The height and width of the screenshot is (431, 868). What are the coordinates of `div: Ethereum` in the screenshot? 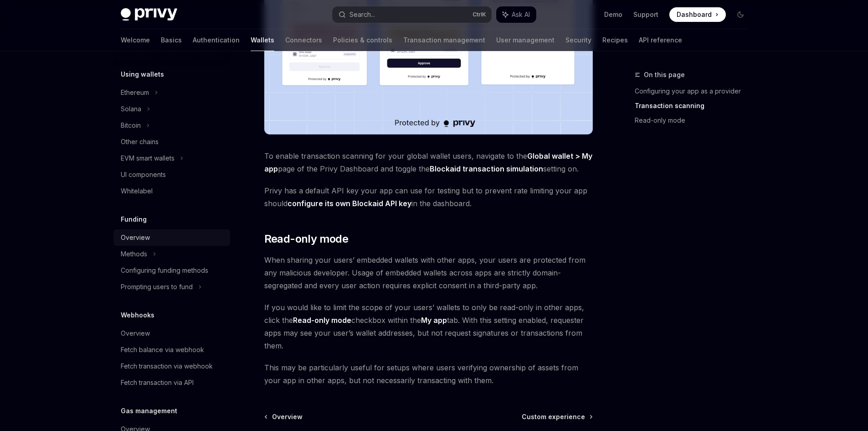 It's located at (135, 92).